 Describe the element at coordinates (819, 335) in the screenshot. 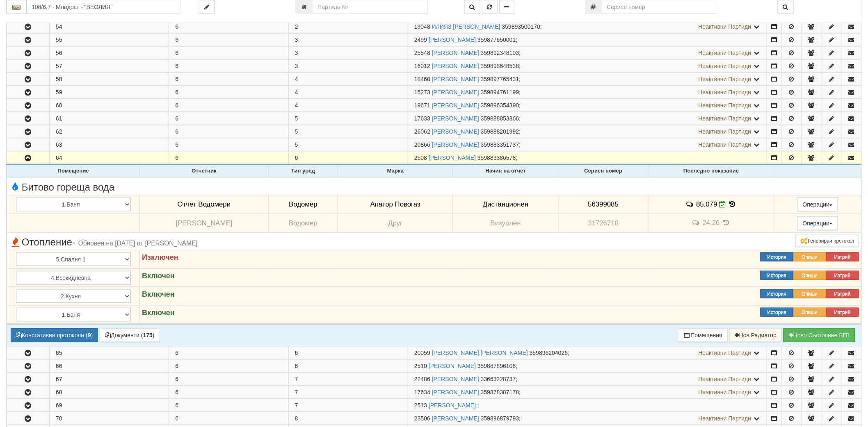

I see `button: Новo Състояние БГВ` at that location.